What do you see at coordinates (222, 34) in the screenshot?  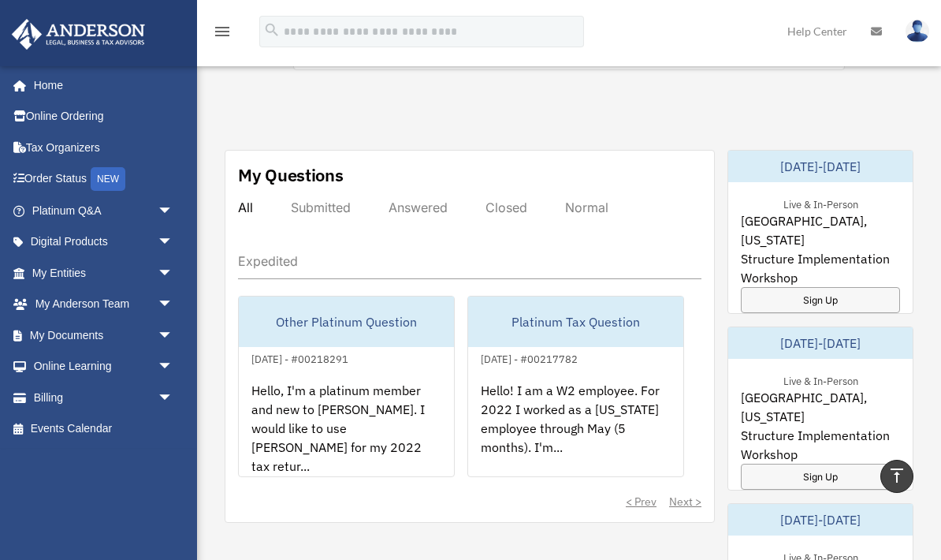 I see `a: menu` at bounding box center [222, 34].